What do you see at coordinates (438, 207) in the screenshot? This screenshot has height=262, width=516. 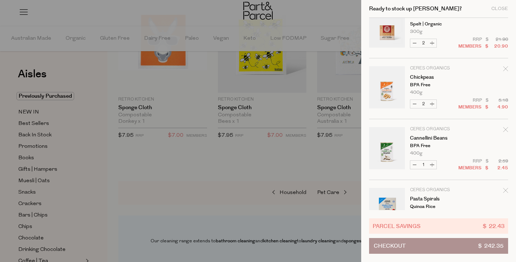 I see `p: Quinoa Rice` at bounding box center [438, 207].